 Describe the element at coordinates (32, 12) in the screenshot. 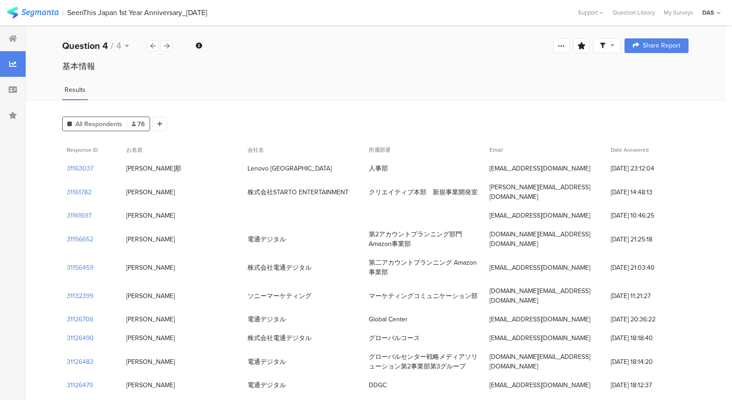

I see `img: segmanta logo` at that location.